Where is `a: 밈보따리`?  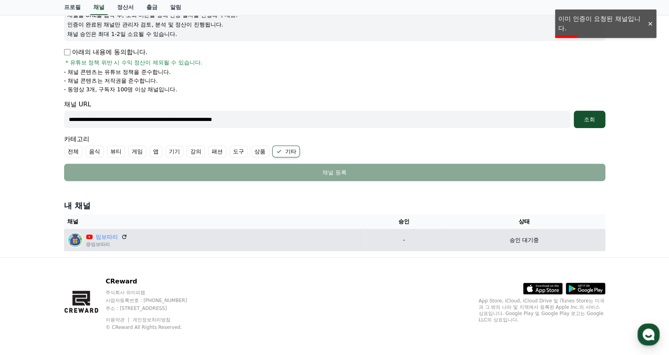
a: 밈보따리 is located at coordinates (107, 237).